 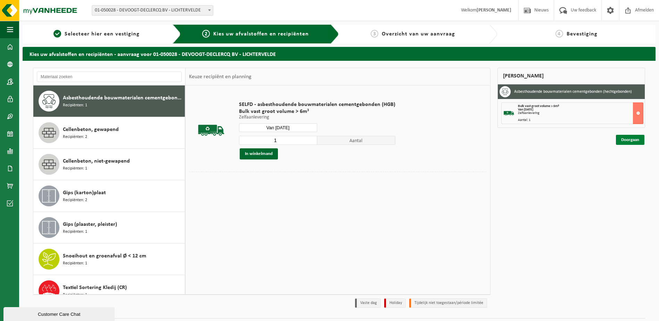 What do you see at coordinates (91, 130) in the screenshot?
I see `span: Cellenbeton, gewapend` at bounding box center [91, 130].